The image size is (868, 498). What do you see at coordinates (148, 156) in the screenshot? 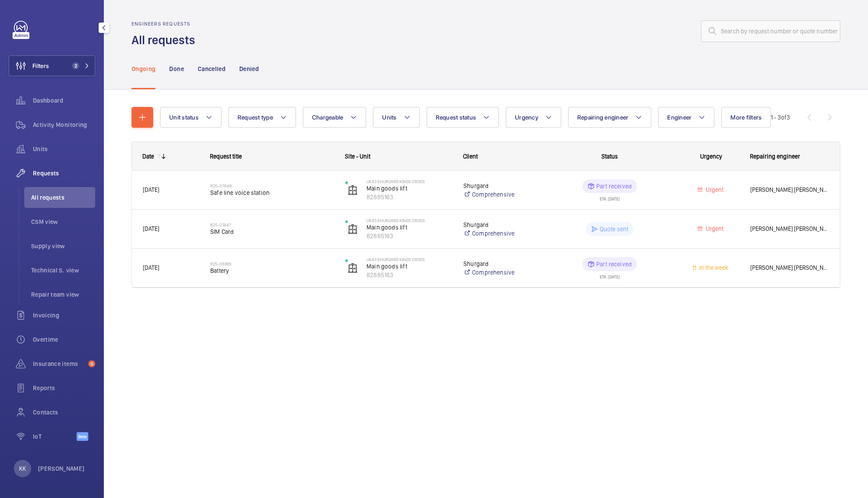
I see `div: Date` at bounding box center [148, 156].